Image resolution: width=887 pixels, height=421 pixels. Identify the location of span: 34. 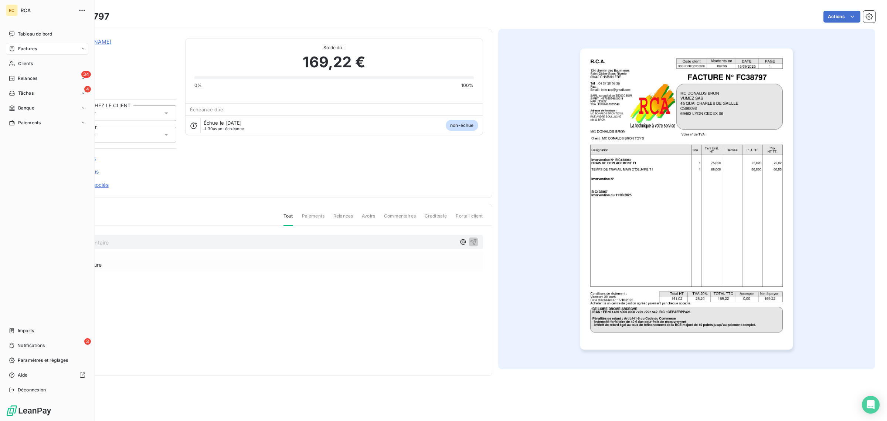
(86, 74).